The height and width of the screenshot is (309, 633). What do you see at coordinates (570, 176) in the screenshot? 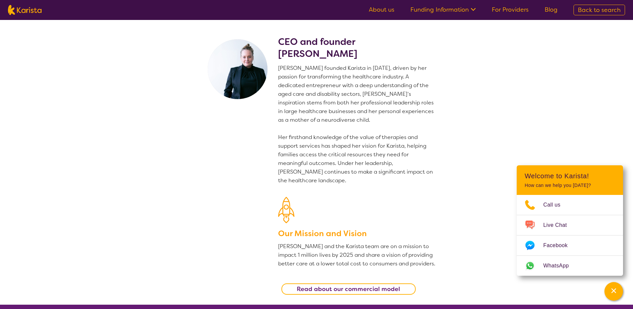
I see `h2: Welcome to Karista!` at bounding box center [570, 176].